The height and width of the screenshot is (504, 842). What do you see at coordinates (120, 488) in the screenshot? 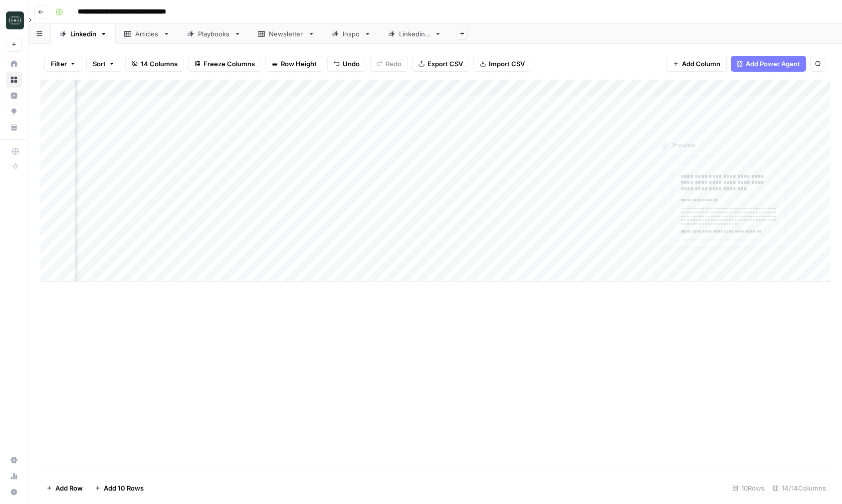
I see `button: Add 10 Rows` at bounding box center [120, 488].